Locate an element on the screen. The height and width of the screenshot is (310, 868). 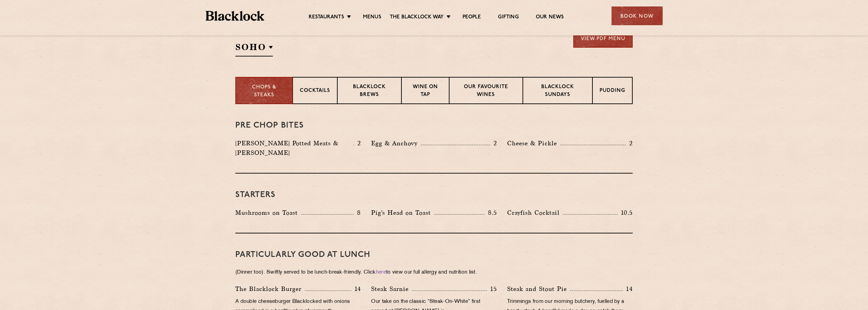
p: Blacklock Brews is located at coordinates (369, 91).